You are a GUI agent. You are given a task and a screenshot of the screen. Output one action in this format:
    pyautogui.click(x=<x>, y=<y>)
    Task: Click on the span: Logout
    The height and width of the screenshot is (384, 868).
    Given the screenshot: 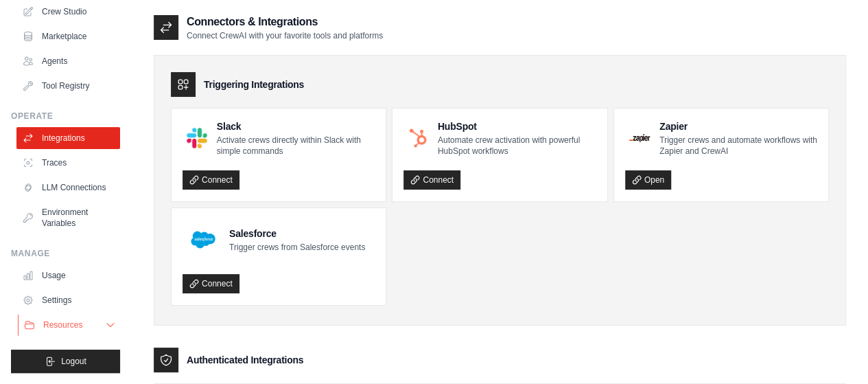 What is the action you would take?
    pyautogui.click(x=73, y=361)
    